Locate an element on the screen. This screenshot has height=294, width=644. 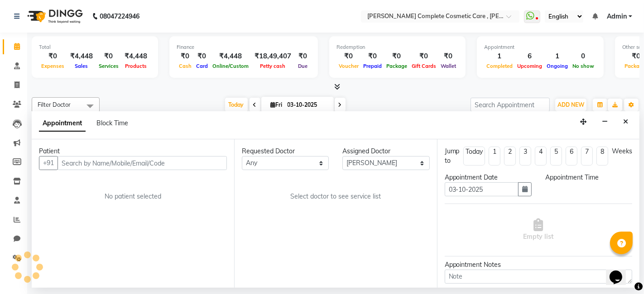
b: 08047224946 is located at coordinates (119, 16).